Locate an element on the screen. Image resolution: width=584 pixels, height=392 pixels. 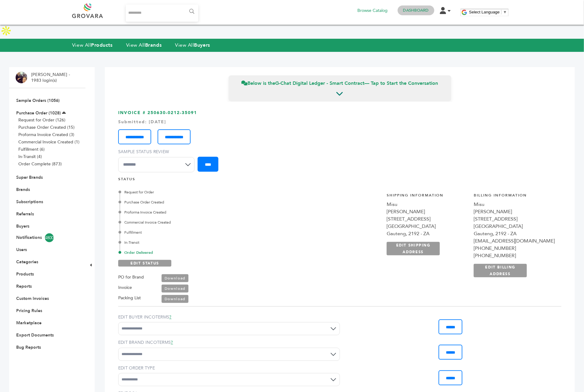
a: Marketplace is located at coordinates (29, 323).